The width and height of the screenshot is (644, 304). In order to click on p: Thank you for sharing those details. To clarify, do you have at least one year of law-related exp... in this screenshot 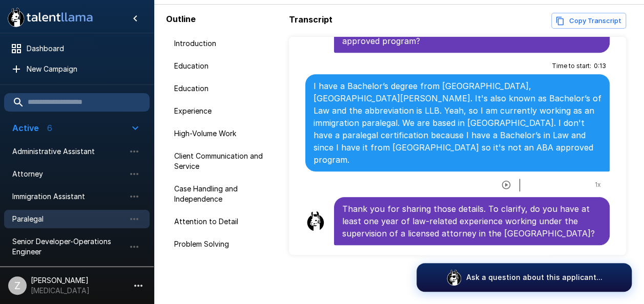, I will do `click(472, 221)`.